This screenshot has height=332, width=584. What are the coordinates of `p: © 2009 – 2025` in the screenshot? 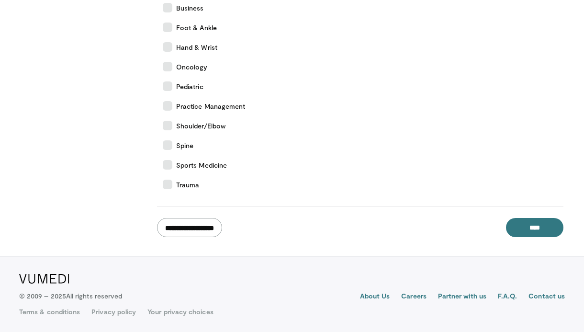 It's located at (70, 296).